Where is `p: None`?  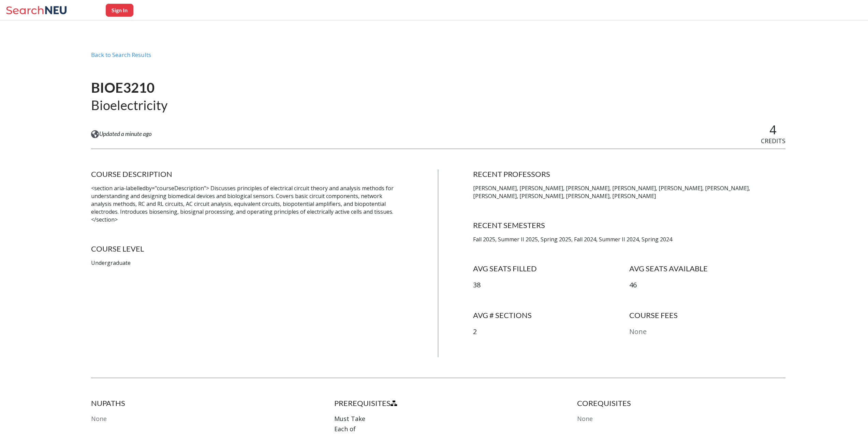 p: None is located at coordinates (707, 331).